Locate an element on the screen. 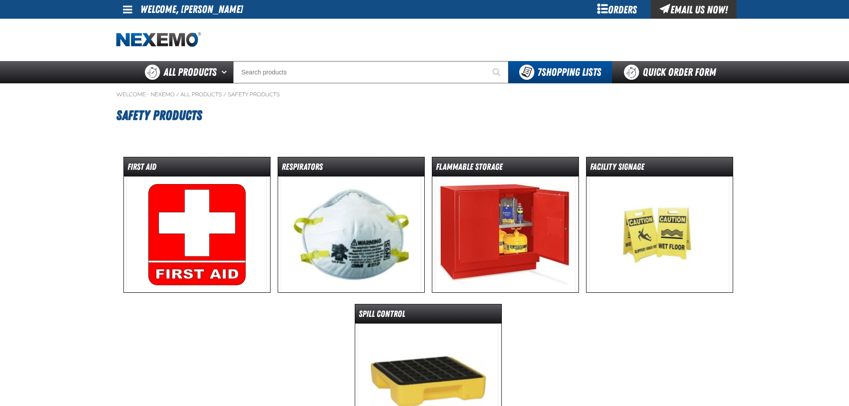 This screenshot has width=849, height=406. span: All Products is located at coordinates (190, 72).